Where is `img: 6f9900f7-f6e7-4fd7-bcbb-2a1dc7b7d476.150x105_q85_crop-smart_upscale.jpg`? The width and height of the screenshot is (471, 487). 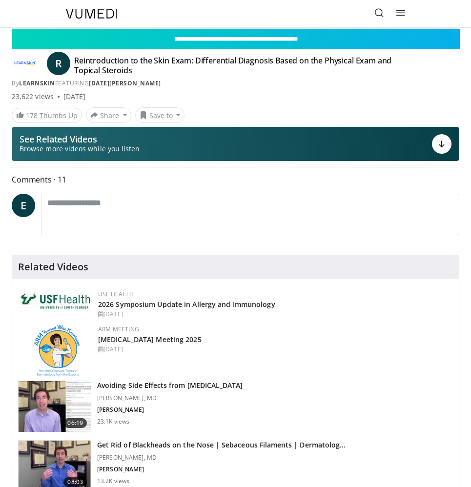 img: 6f9900f7-f6e7-4fd7-bcbb-2a1dc7b7d476.150x105_q85_crop-smart_upscale.jpg is located at coordinates (55, 407).